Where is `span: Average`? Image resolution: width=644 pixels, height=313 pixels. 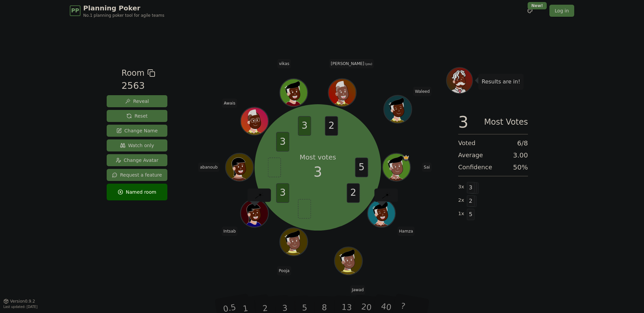 span: Average is located at coordinates (471, 155).